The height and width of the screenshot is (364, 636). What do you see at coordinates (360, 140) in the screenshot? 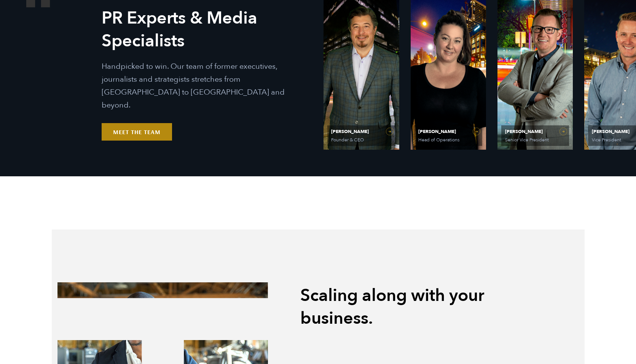
I see `span: Founder & CEO` at bounding box center [360, 140].